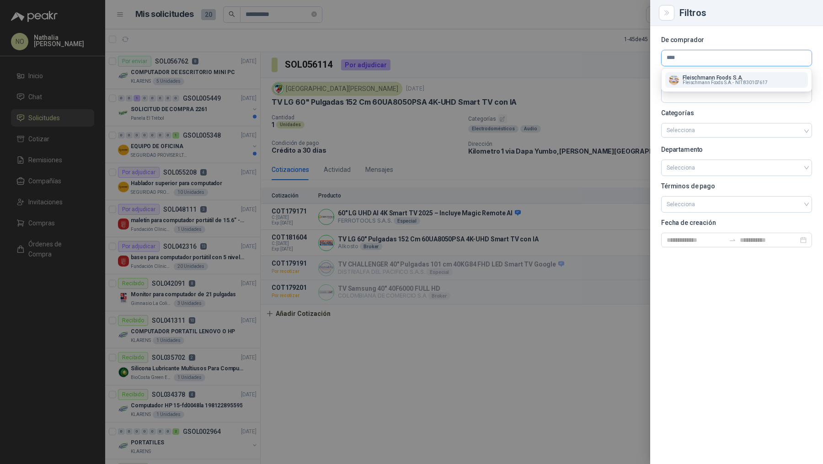 The width and height of the screenshot is (823, 464). What do you see at coordinates (746, 13) in the screenshot?
I see `div: Filtros` at bounding box center [746, 13].